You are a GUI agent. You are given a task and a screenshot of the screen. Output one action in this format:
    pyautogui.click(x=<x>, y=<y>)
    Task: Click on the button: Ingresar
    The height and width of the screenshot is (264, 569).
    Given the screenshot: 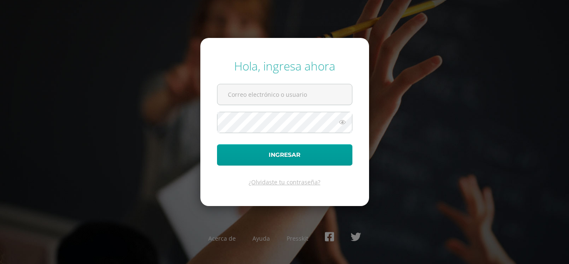 What is the action you would take?
    pyautogui.click(x=284, y=155)
    